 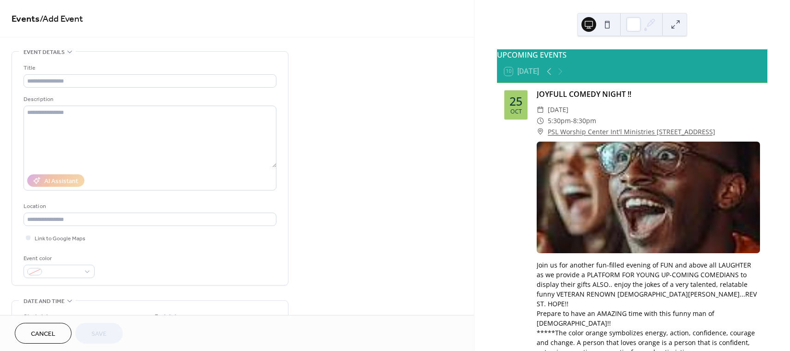 What do you see at coordinates (38, 317) in the screenshot?
I see `div: Start date` at bounding box center [38, 317].